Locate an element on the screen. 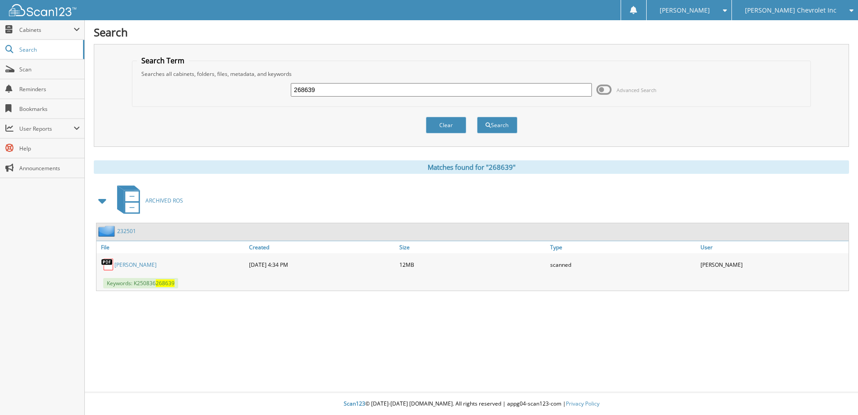 The height and width of the screenshot is (415, 858). a: ARCHIVED ROS is located at coordinates (147, 200).